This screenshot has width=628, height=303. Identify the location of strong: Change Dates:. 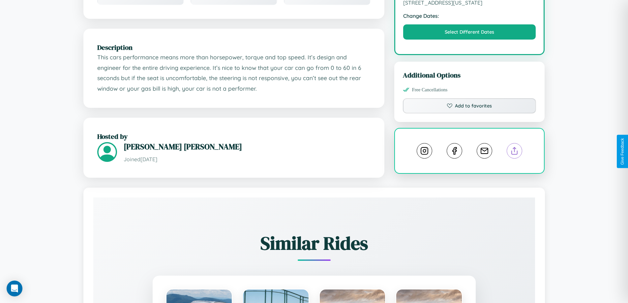
(469, 16).